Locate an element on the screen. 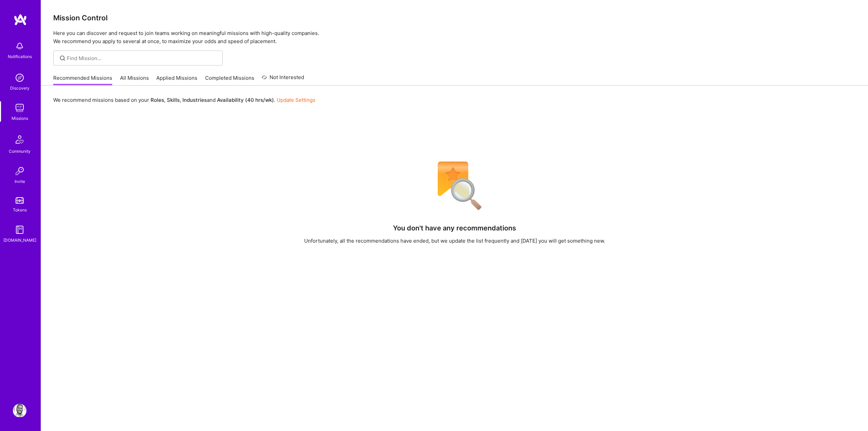 This screenshot has width=868, height=431. img: tokens is located at coordinates (20, 200).